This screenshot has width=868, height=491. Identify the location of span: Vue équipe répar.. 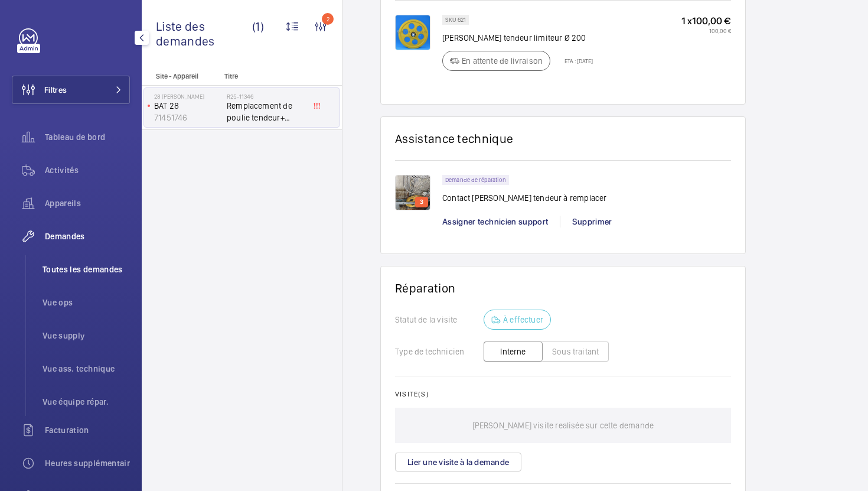
(86, 402).